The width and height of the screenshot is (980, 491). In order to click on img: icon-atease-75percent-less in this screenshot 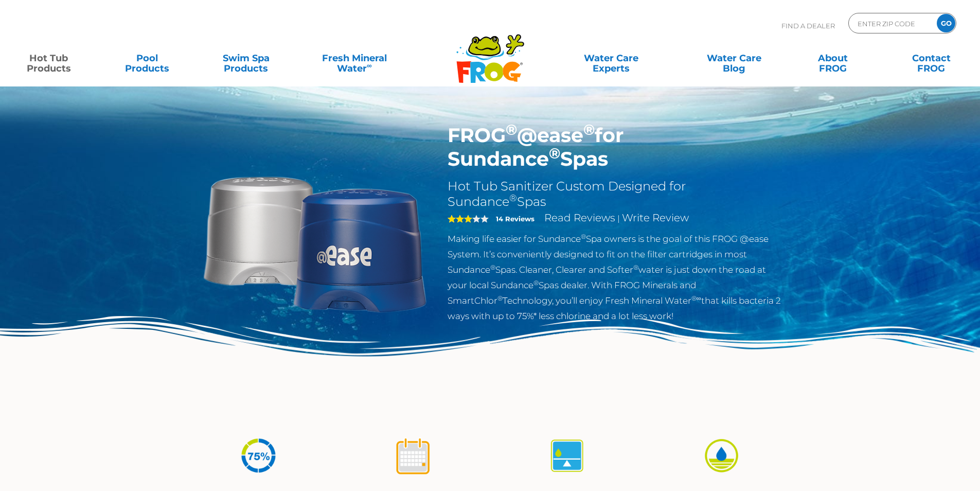, I will do `click(259, 455)`.